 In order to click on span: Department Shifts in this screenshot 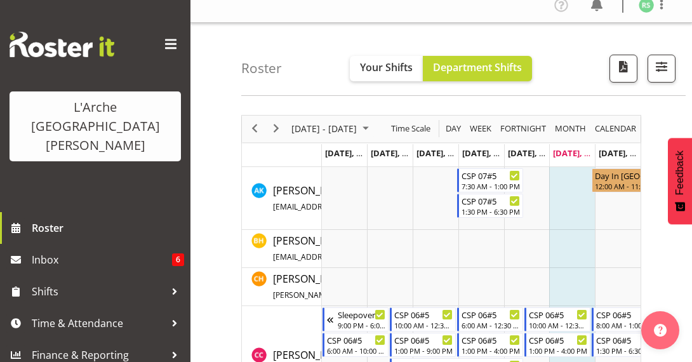, I will do `click(477, 67)`.